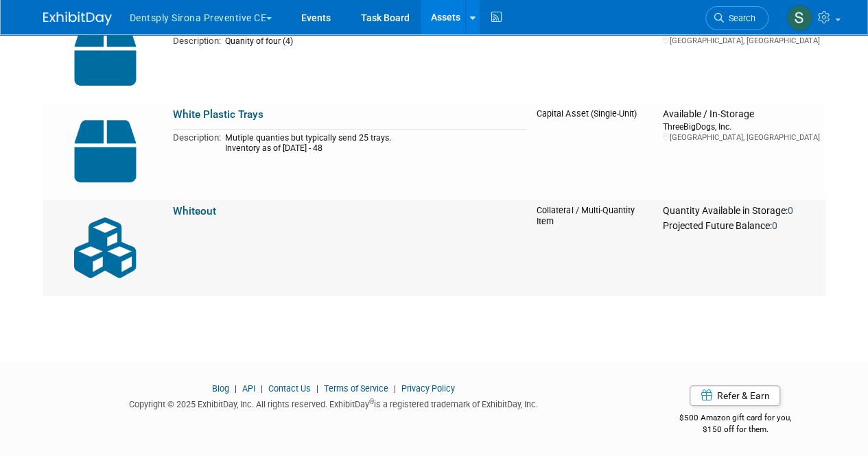 The image size is (868, 456). Describe the element at coordinates (741, 225) in the screenshot. I see `div: Projected Future Balance:` at that location.